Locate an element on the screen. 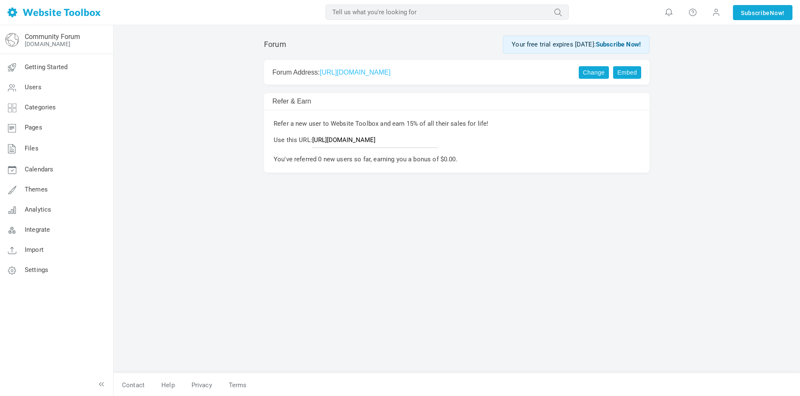  a: Help is located at coordinates (168, 385).